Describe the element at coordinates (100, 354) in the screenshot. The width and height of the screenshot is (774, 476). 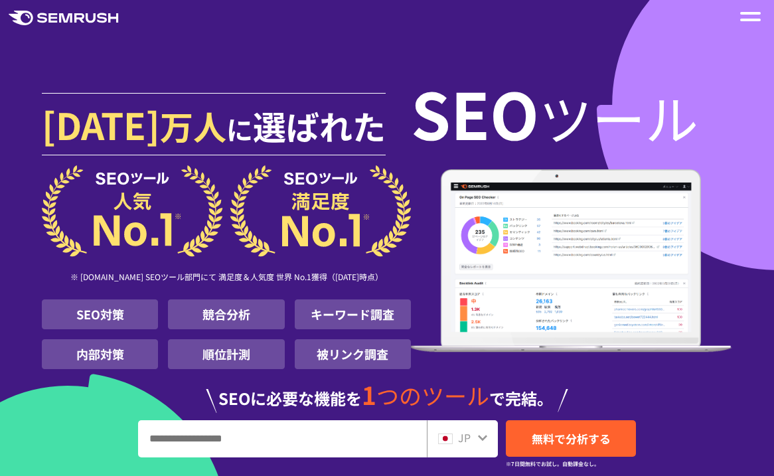
I see `li: 内部対策` at that location.